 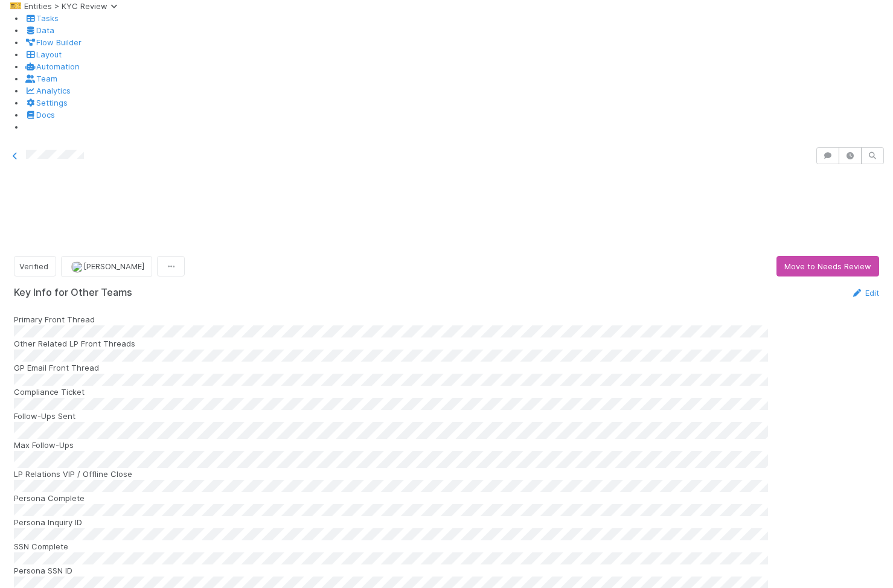 I want to click on div: Primary Front Thread, so click(x=446, y=320).